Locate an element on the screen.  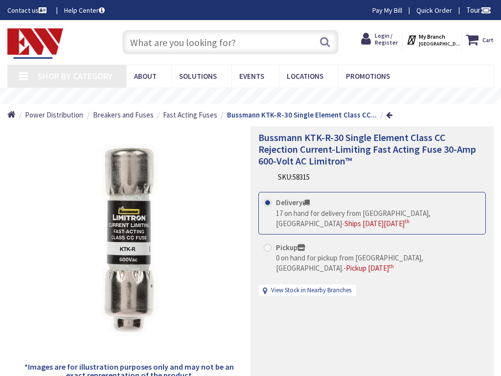
strong: Pickup is located at coordinates (291, 247).